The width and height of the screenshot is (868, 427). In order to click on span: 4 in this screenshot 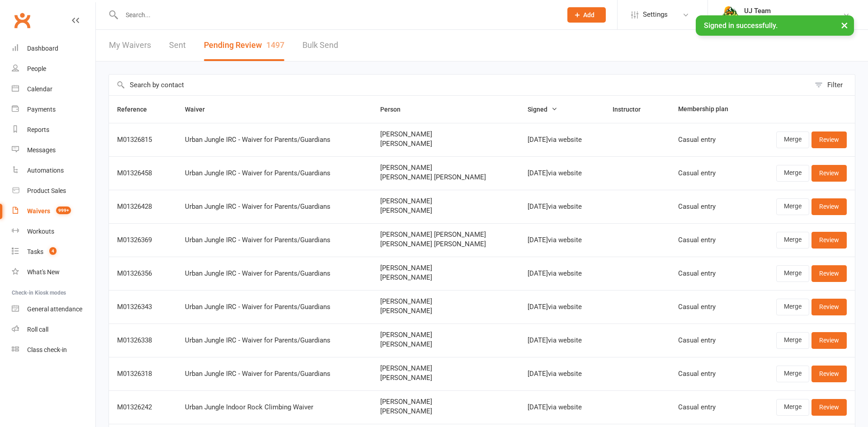, I will do `click(53, 251)`.